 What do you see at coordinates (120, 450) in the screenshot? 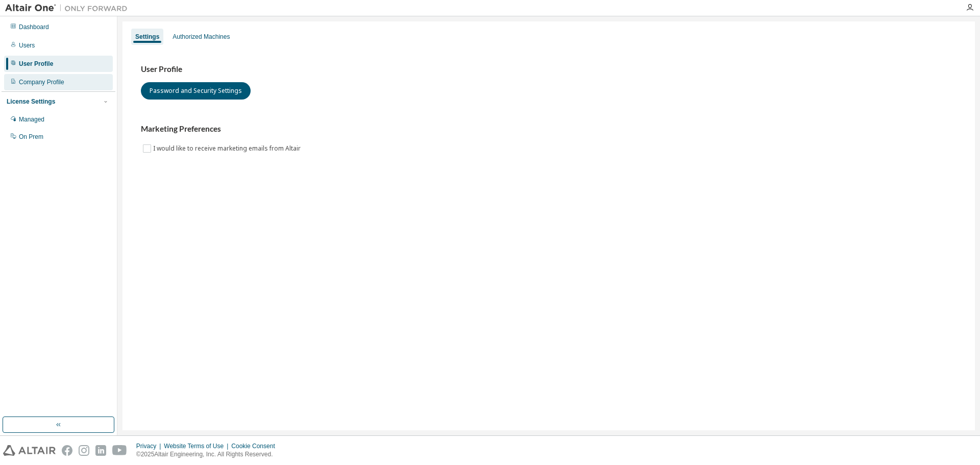
I see `img: youtube.svg` at bounding box center [120, 450].